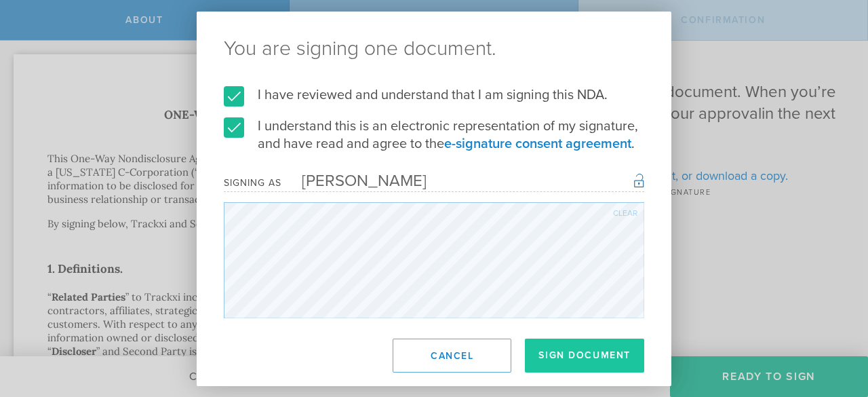  I want to click on button: Cancel, so click(452, 356).